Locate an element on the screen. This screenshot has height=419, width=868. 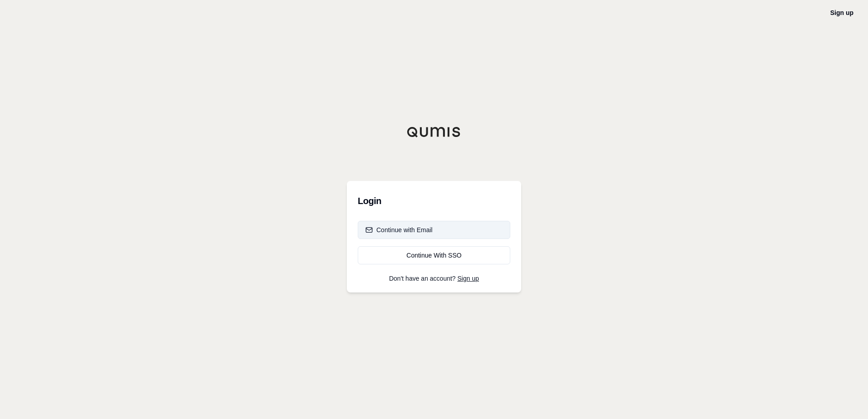
div: Continue with Email is located at coordinates (399, 230).